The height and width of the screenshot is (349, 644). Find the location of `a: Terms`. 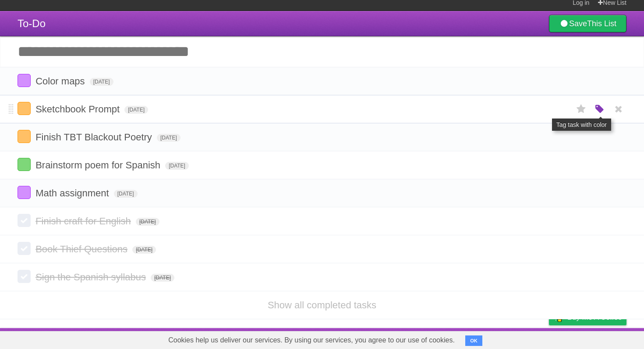

a: Terms is located at coordinates (517, 339).